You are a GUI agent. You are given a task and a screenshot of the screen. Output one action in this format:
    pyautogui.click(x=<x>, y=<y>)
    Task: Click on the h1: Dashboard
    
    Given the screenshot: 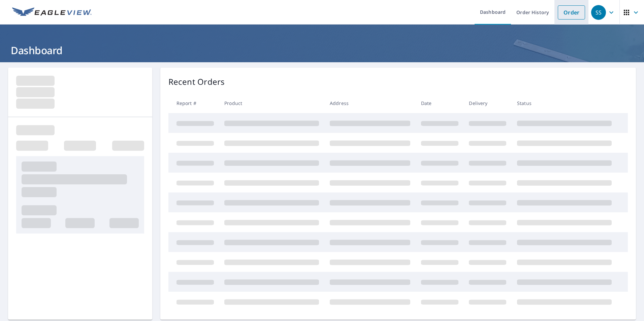 What is the action you would take?
    pyautogui.click(x=322, y=50)
    